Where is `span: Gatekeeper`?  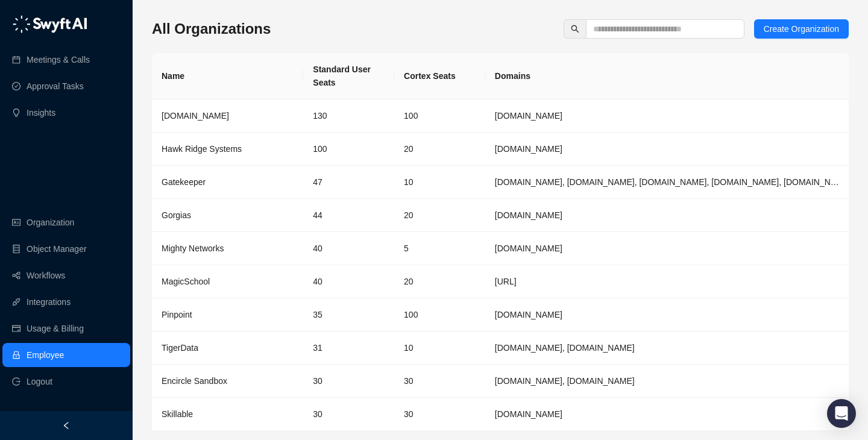
span: Gatekeeper is located at coordinates (183, 182).